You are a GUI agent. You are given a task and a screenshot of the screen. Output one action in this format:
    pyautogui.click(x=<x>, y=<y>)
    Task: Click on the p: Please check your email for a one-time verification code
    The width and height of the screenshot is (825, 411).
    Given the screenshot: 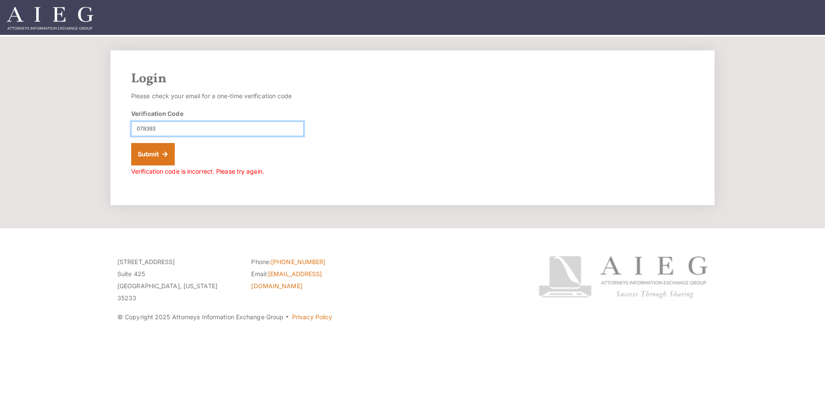 What is the action you would take?
    pyautogui.click(x=217, y=96)
    